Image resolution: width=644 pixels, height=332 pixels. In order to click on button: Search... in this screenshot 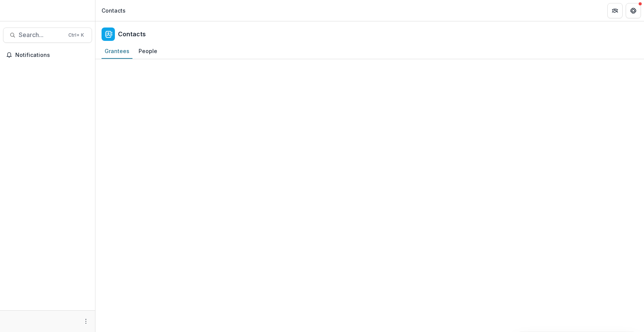, I will do `click(47, 35)`.